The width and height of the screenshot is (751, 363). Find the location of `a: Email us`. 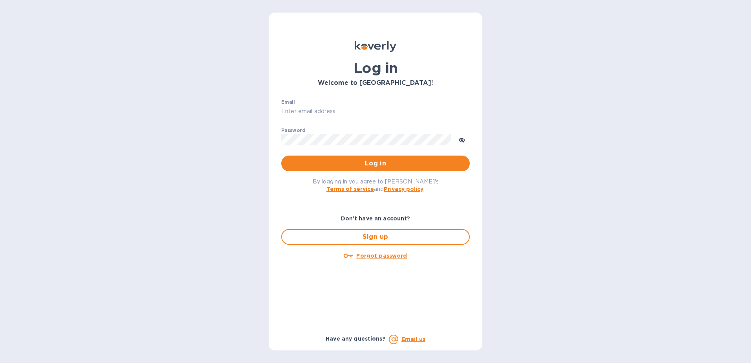

a: Email us is located at coordinates (413, 339).